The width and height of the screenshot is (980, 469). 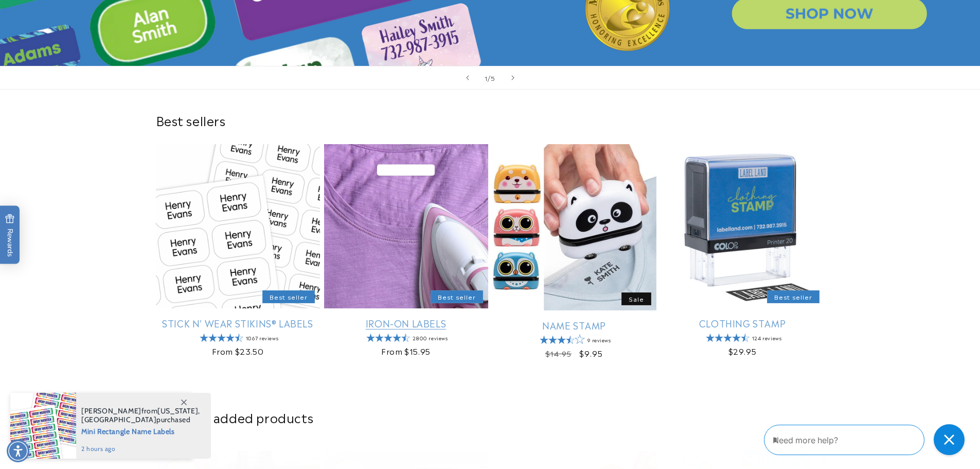 I want to click on a: Clothing Stamp, so click(x=742, y=323).